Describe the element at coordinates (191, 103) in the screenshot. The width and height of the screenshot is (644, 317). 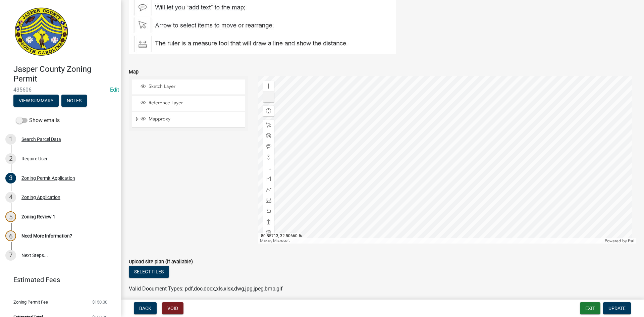
I see `div: Reference Layer` at that location.